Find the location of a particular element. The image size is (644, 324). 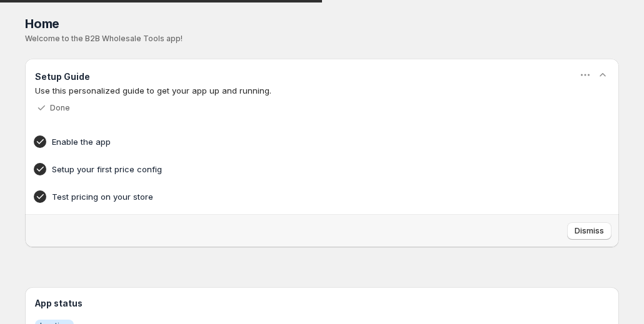

h3: App status is located at coordinates (322, 303).